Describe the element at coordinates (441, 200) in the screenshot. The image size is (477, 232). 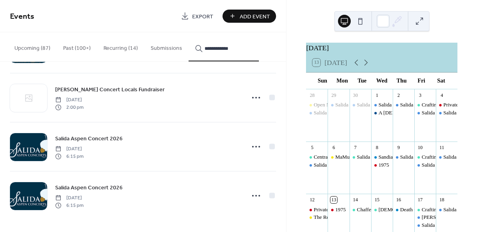
I see `div: 18` at that location.